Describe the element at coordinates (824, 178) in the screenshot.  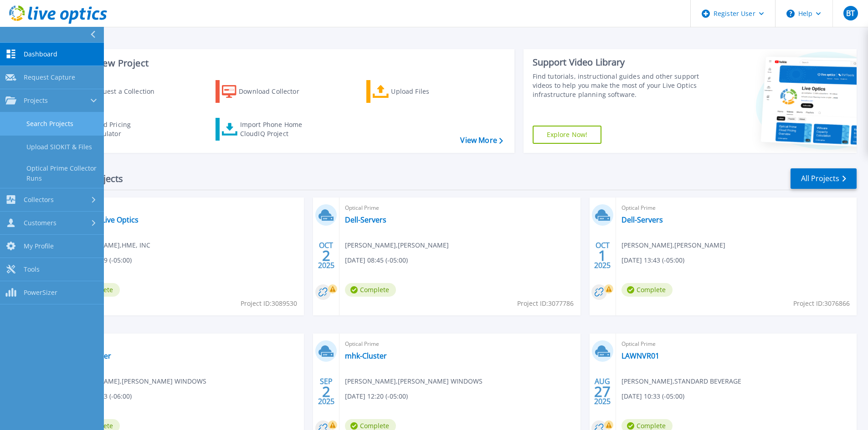
I see `a: All Projects` at that location.